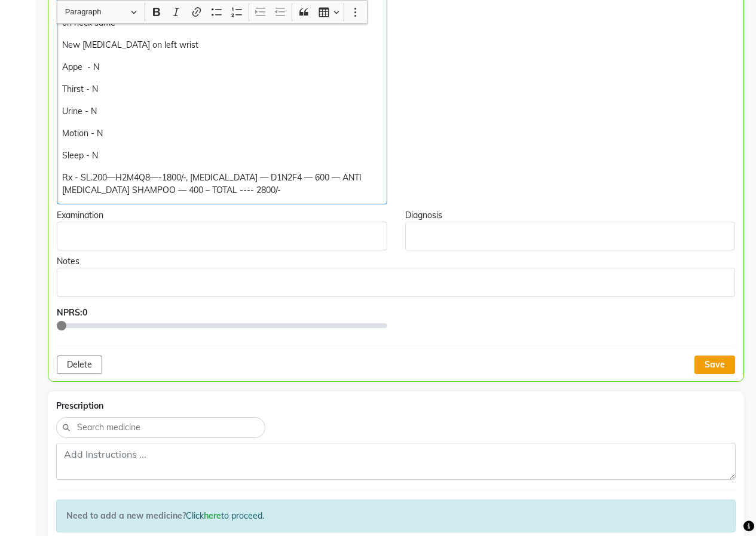  What do you see at coordinates (101, 12) in the screenshot?
I see `button: Paragraph` at bounding box center [101, 12].